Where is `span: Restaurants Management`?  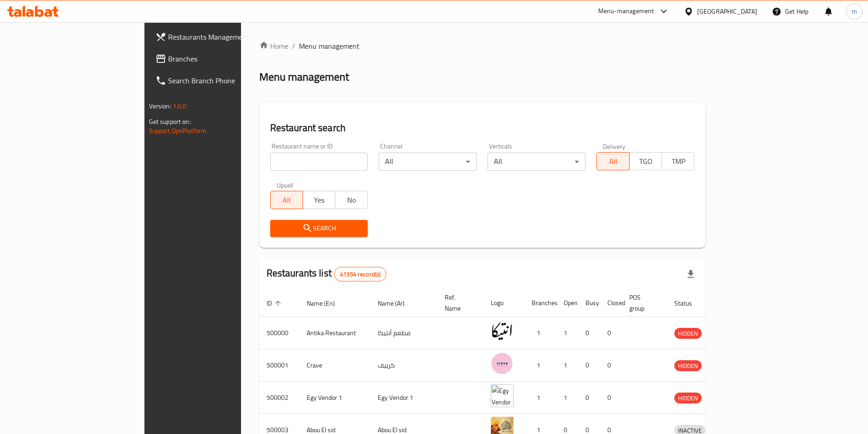 span: Restaurants Management is located at coordinates (225, 37).